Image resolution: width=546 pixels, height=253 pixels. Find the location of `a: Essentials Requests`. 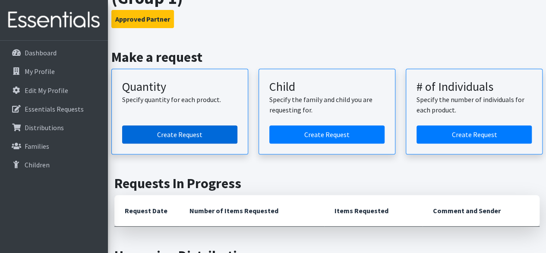

a: Essentials Requests is located at coordinates (54, 109).